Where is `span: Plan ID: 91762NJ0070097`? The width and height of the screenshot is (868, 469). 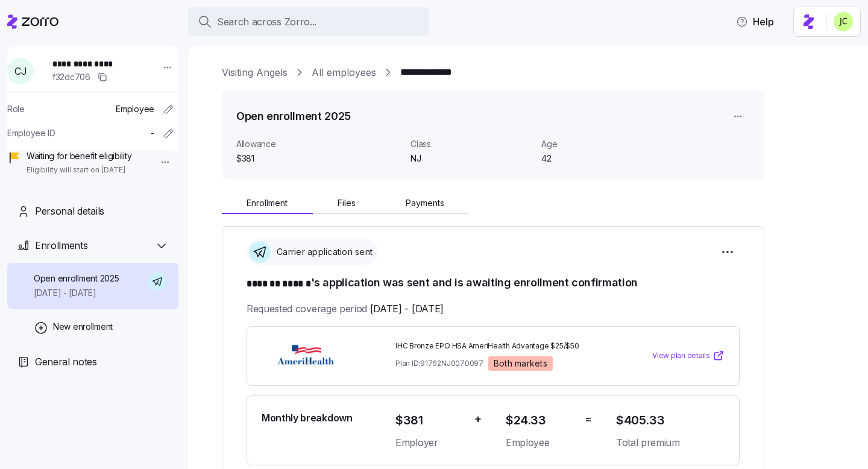 span: Plan ID: 91762NJ0070097 is located at coordinates (439, 363).